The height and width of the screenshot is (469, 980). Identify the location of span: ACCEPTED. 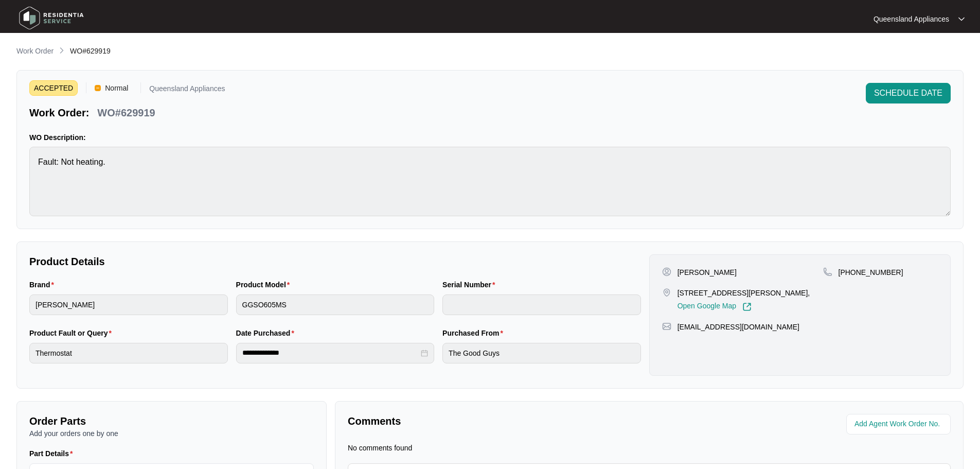
(54, 88).